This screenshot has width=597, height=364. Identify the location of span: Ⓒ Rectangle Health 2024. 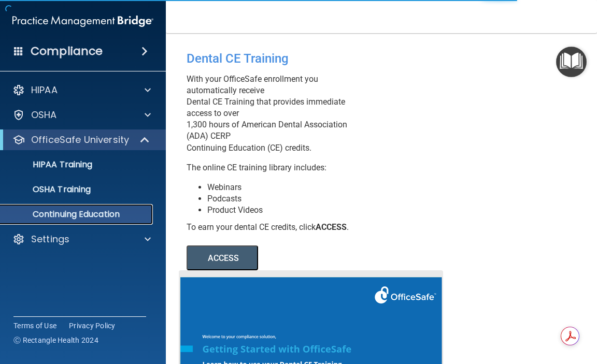
(56, 340).